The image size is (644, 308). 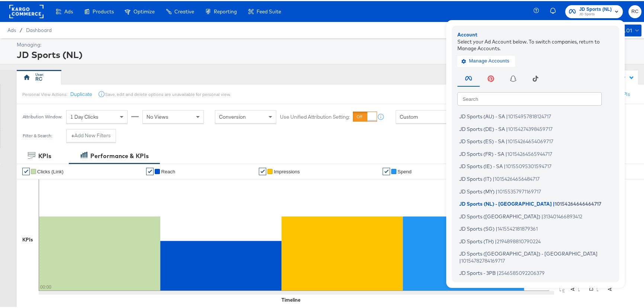 What do you see at coordinates (518, 239) in the screenshot?
I see `span: 2194898810790224` at bounding box center [518, 239].